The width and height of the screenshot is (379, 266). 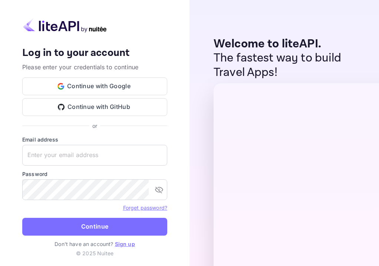 I want to click on button: Continue with Google, so click(x=94, y=86).